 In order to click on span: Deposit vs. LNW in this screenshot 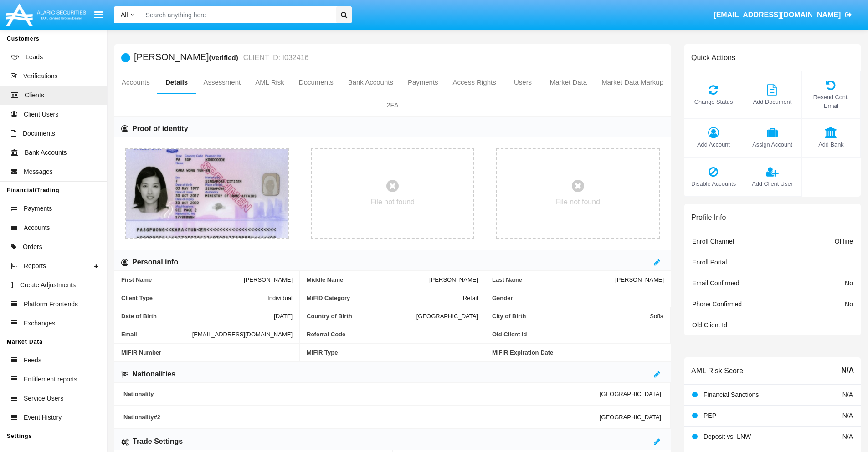, I will do `click(727, 437)`.